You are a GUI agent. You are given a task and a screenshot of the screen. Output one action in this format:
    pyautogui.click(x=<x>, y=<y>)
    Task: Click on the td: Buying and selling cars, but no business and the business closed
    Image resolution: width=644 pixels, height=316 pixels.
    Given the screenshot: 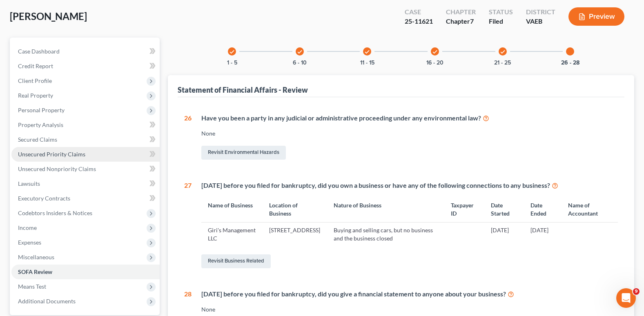 What is the action you would take?
    pyautogui.click(x=386, y=234)
    